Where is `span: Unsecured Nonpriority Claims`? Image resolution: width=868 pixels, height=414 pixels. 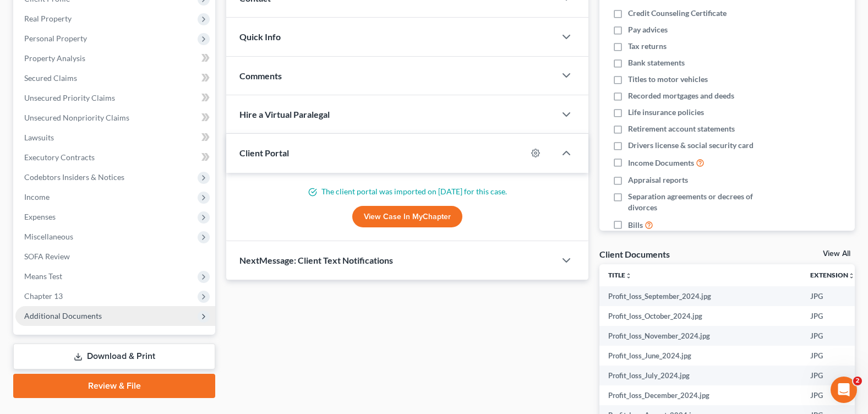
span: Unsecured Nonpriority Claims is located at coordinates (77, 117).